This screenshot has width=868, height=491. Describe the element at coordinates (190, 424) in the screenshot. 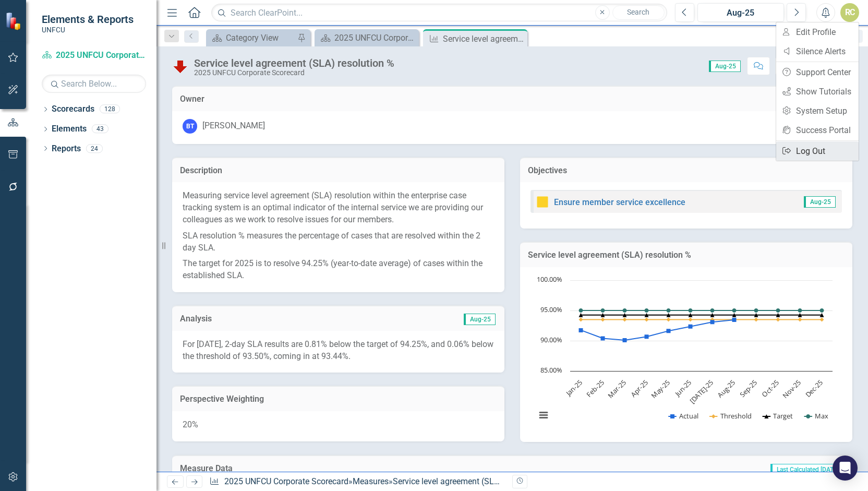

I see `span: 20%` at that location.